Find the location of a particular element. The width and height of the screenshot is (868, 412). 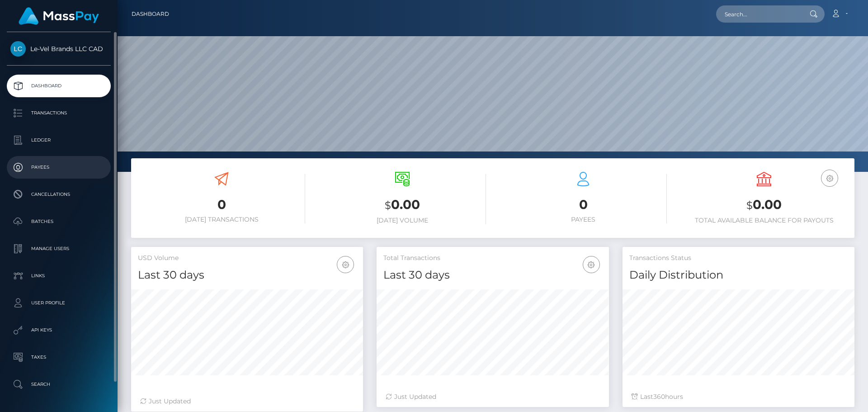

a: Manage Users is located at coordinates (58, 248).